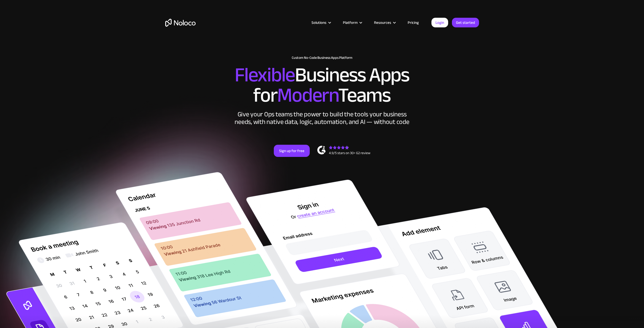 This screenshot has width=644, height=328. I want to click on a: Login, so click(440, 22).